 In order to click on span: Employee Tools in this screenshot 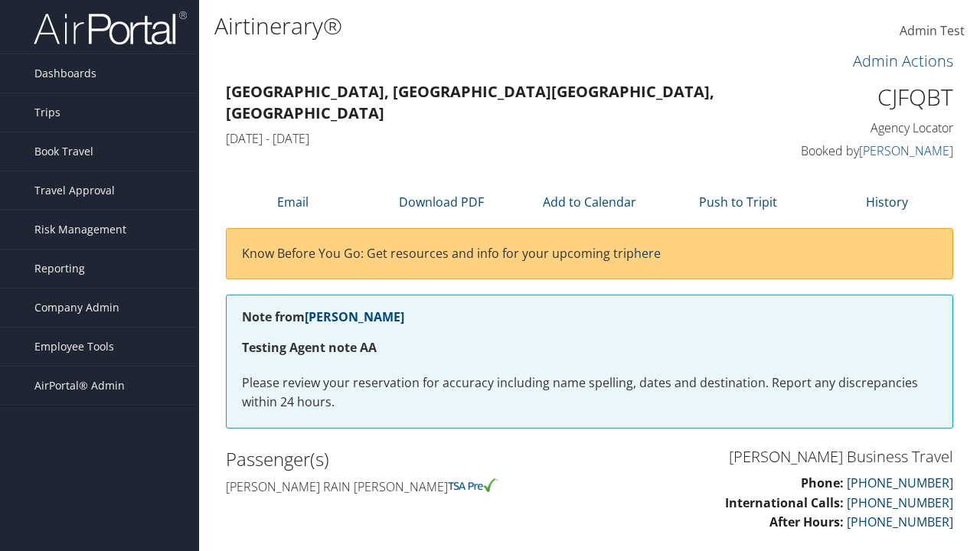, I will do `click(75, 347)`.